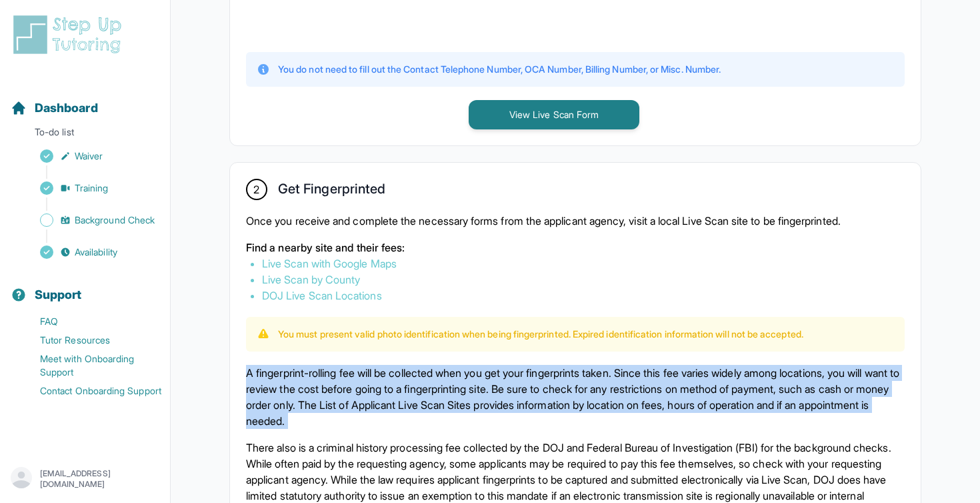 The height and width of the screenshot is (503, 980). Describe the element at coordinates (541, 334) in the screenshot. I see `p: You must present valid photo identification when being fingerprinted. Expired identification info...` at that location.